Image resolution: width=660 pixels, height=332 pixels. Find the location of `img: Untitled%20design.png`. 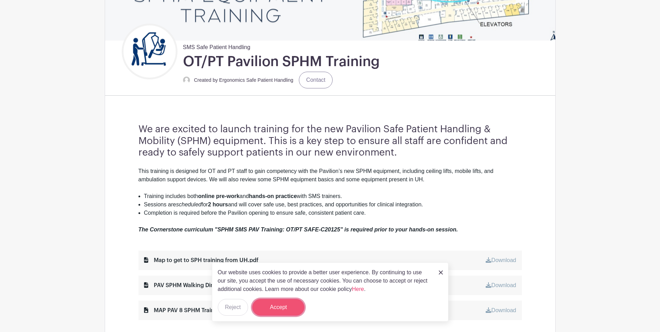

img: Untitled%20design.png is located at coordinates (150, 52).